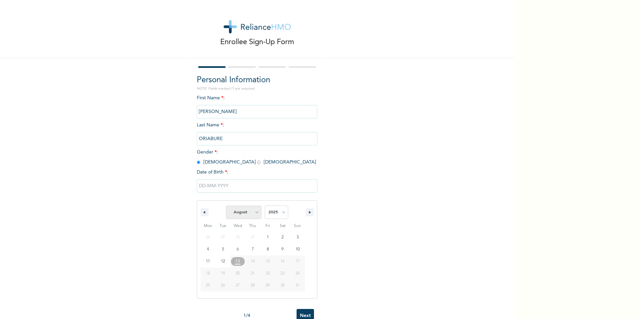 This screenshot has width=640, height=319. What do you see at coordinates (267, 226) in the screenshot?
I see `span: Fri` at bounding box center [267, 226].